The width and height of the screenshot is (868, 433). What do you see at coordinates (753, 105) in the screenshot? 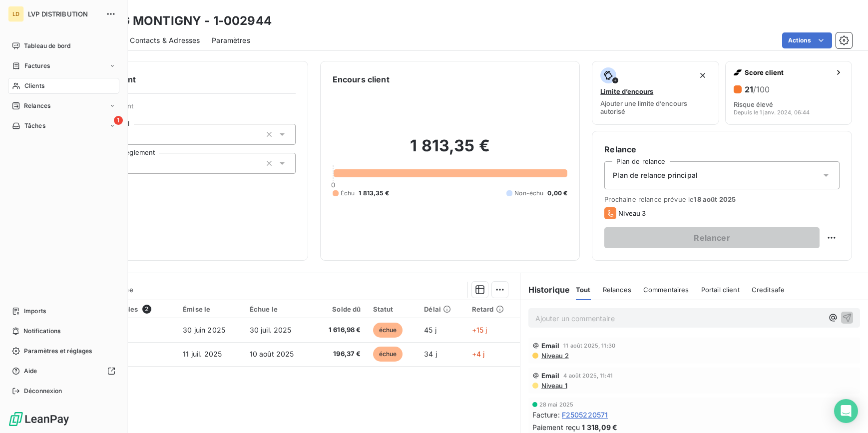
I see `span: Risque élevé` at bounding box center [753, 105].